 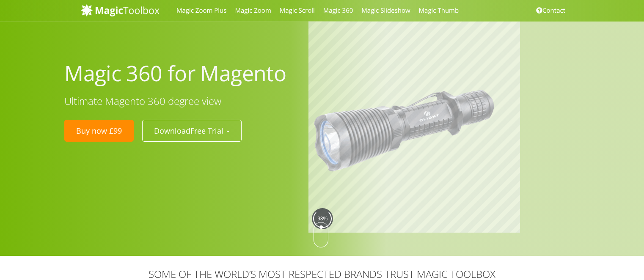 I want to click on h1: Magic 360 for Magento, so click(x=180, y=73).